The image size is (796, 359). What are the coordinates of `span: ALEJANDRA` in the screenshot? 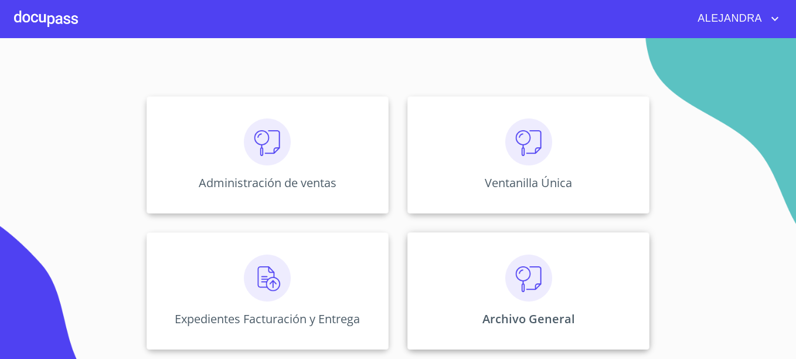 It's located at (728, 19).